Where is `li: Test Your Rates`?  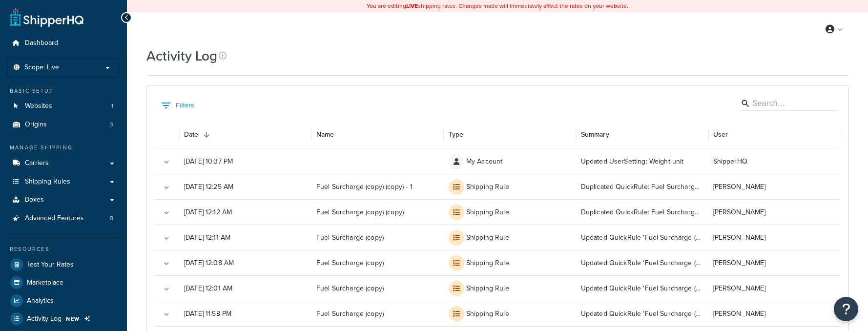 li: Test Your Rates is located at coordinates (63, 264).